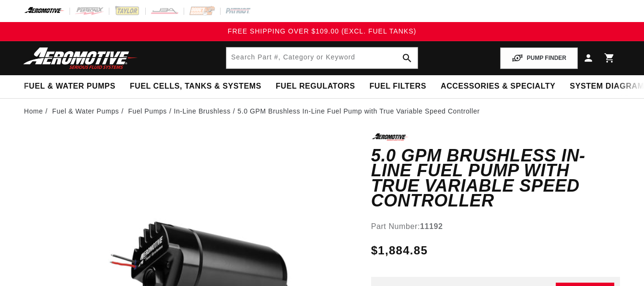 The image size is (644, 286). I want to click on summary: Fuel Cells, Tanks & Systems, so click(196, 86).